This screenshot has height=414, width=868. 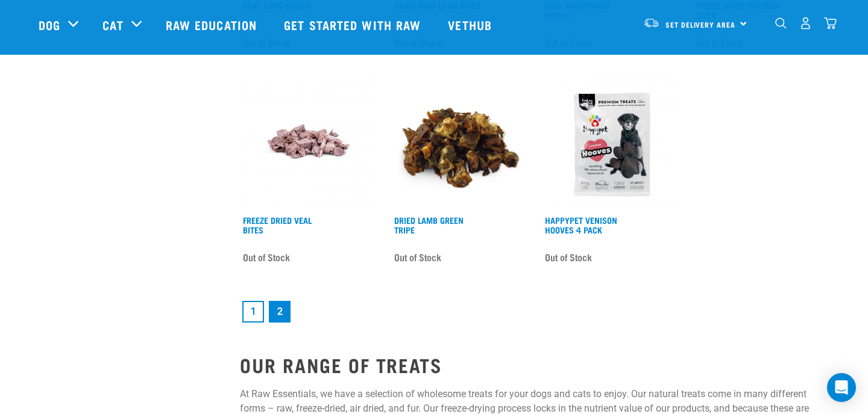 What do you see at coordinates (308, 141) in the screenshot?
I see `img: Dried Veal Bites 1698` at bounding box center [308, 141].